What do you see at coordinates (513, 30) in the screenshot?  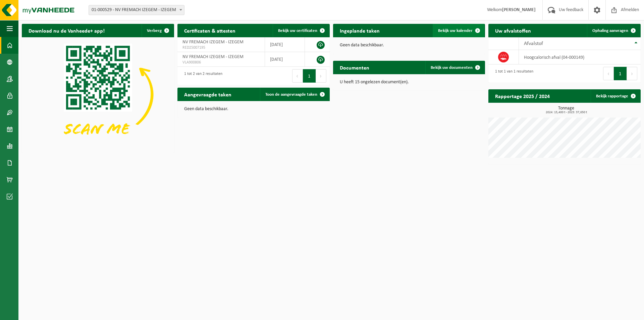 I see `h2: Uw afvalstoffen` at bounding box center [513, 30].